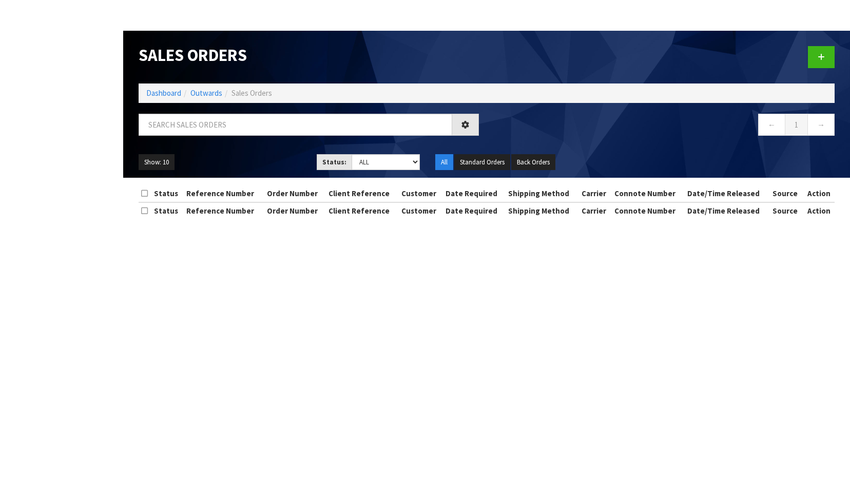  I want to click on button: All, so click(444, 162).